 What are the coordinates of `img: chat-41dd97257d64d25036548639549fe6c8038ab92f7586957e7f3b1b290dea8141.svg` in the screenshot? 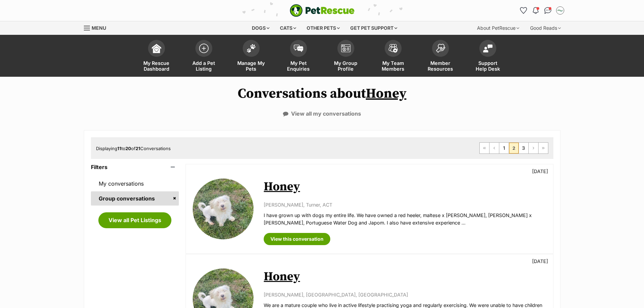 It's located at (548, 11).